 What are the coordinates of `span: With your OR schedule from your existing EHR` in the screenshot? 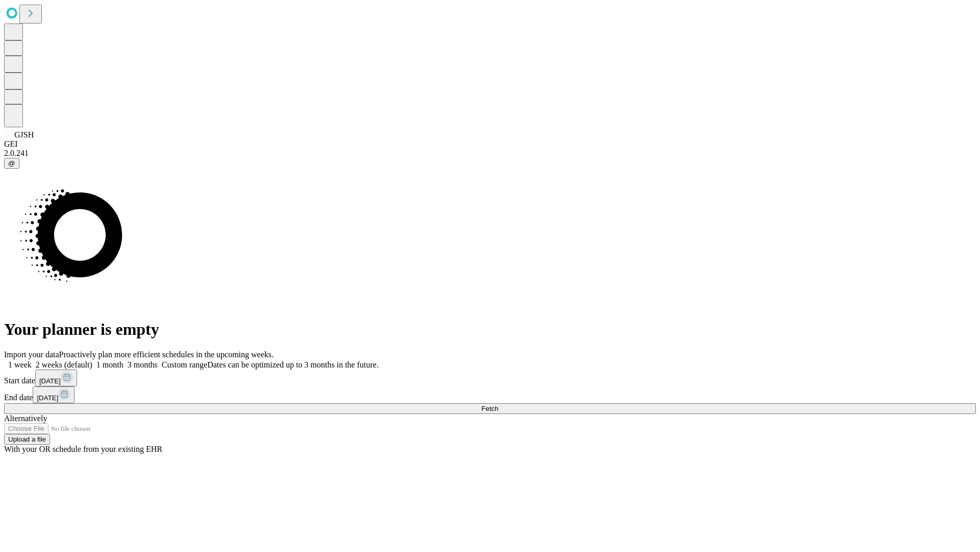 It's located at (84, 449).